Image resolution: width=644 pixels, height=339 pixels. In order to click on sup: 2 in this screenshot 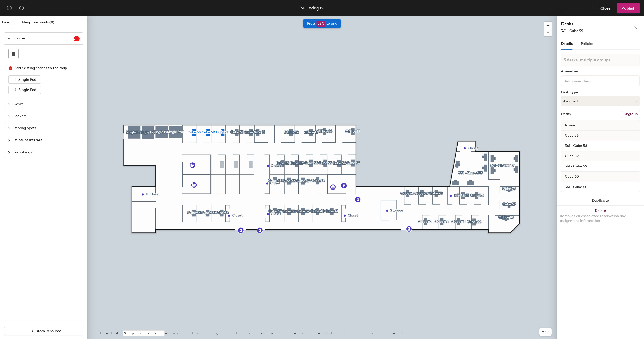, I will do `click(77, 39)`.